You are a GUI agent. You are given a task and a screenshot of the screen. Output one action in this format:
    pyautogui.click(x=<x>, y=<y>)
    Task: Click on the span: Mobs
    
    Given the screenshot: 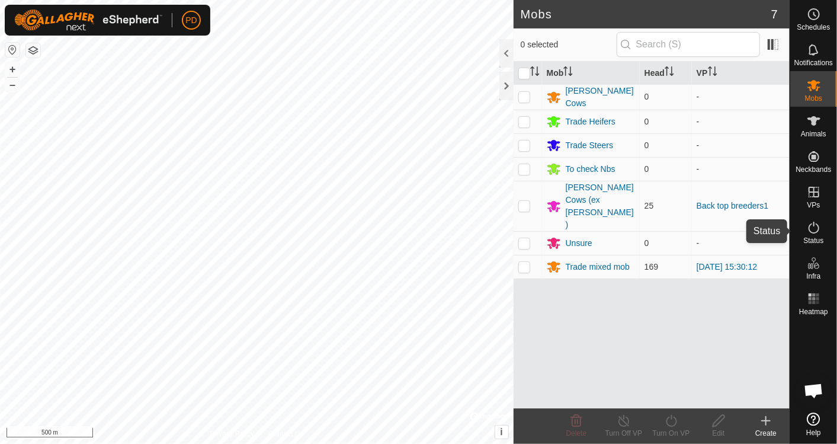 What is the action you would take?
    pyautogui.click(x=813, y=98)
    